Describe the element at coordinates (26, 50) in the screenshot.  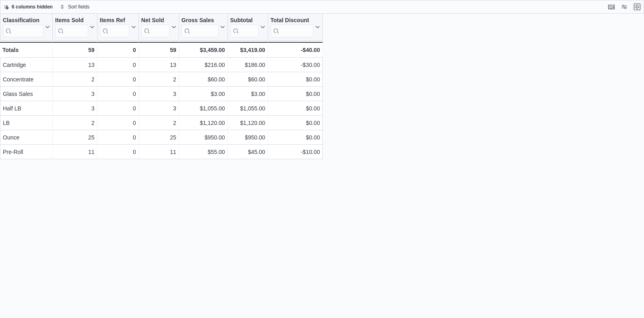
I see `div: Totals` at that location.